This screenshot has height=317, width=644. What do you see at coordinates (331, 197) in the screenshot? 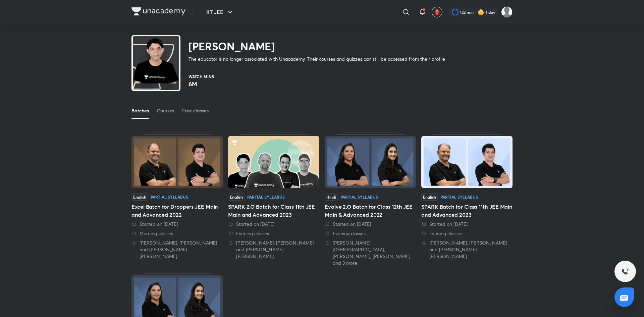
I see `span: Hindi` at bounding box center [331, 197].